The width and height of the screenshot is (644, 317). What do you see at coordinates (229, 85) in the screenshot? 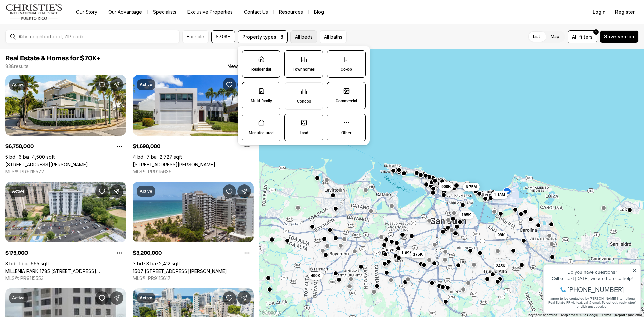
I see `button: Save Property: 69 CALLE ROBLE` at bounding box center [229, 85].